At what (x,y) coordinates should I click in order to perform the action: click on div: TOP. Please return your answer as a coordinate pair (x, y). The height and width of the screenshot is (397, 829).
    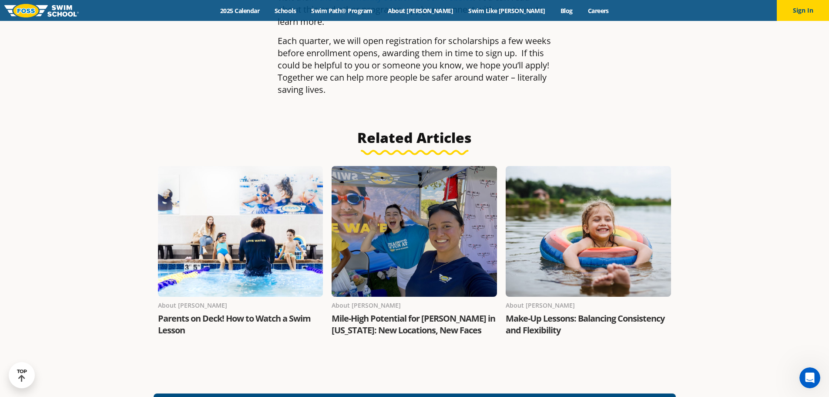
    Looking at the image, I should click on (22, 375).